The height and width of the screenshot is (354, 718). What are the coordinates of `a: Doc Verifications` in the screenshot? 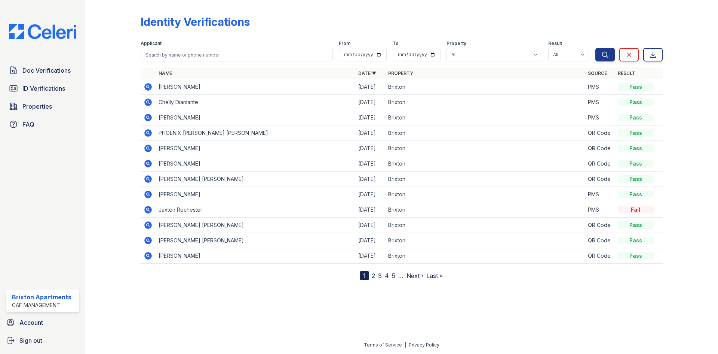 It's located at (43, 70).